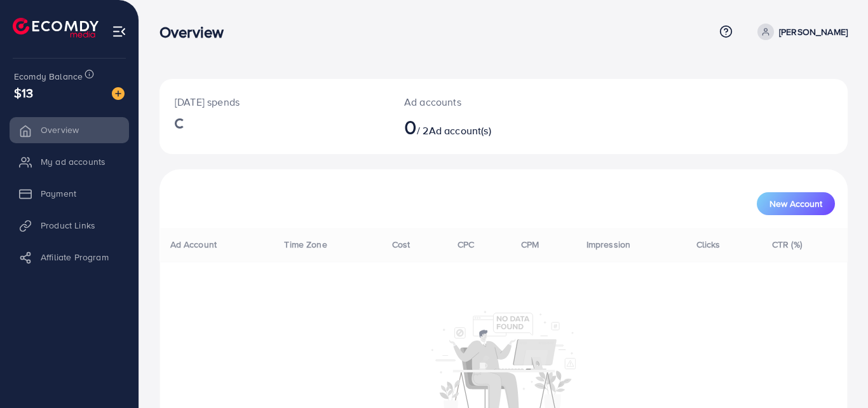 This screenshot has width=868, height=408. I want to click on span: New Account, so click(796, 204).